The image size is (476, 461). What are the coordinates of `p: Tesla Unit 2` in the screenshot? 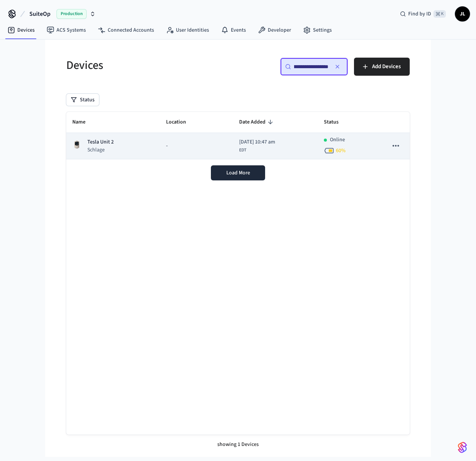 It's located at (101, 142).